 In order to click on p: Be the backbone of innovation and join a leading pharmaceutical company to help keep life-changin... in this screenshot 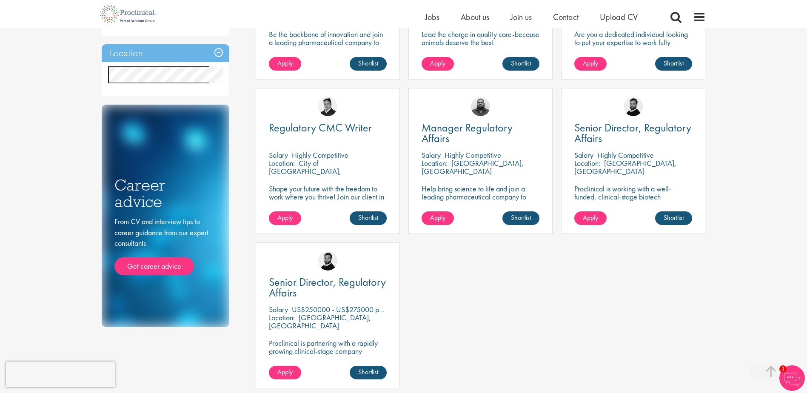, I will do `click(328, 46)`.